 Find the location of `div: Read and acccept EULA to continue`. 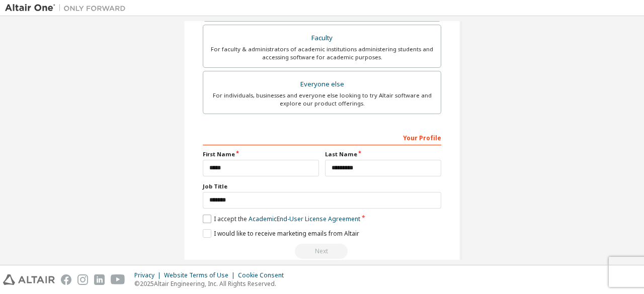

div: Read and acccept EULA to continue is located at coordinates (322, 252).